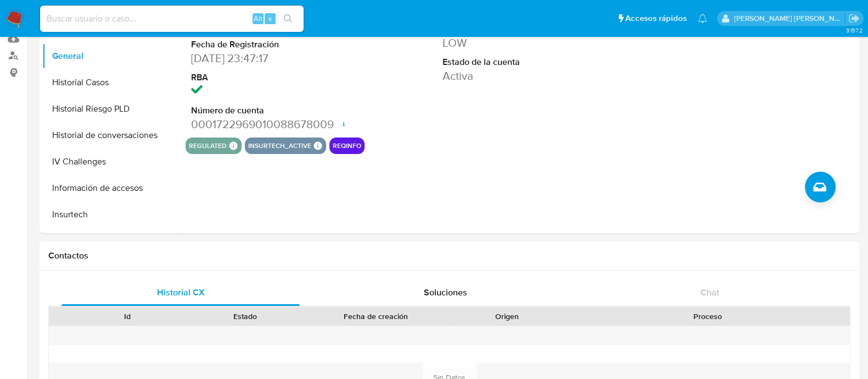  What do you see at coordinates (446, 292) in the screenshot?
I see `span: Soluciones` at bounding box center [446, 292].